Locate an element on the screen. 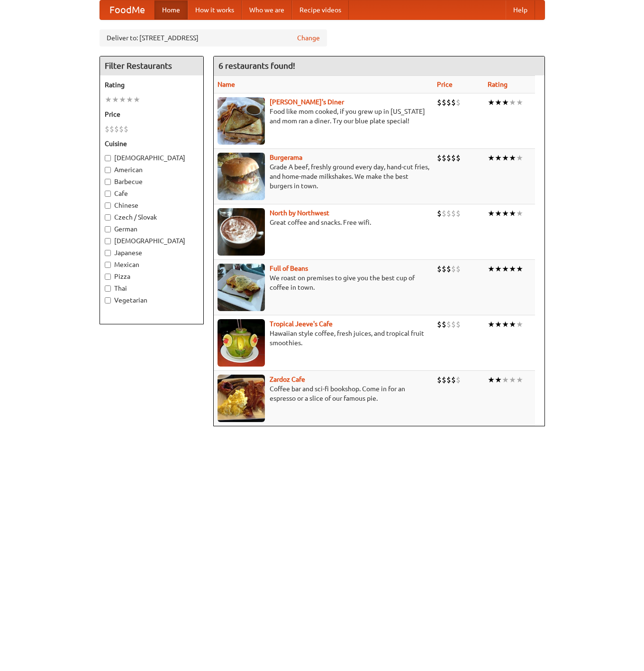 Image resolution: width=644 pixels, height=671 pixels. h5: Rating is located at coordinates (152, 85).